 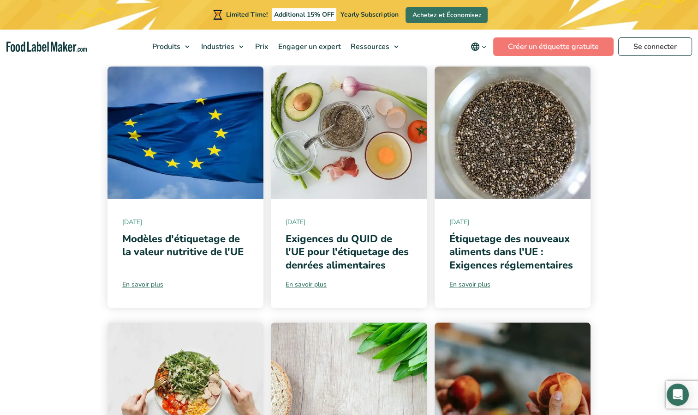 What do you see at coordinates (165, 47) in the screenshot?
I see `span: Produits` at bounding box center [165, 47].